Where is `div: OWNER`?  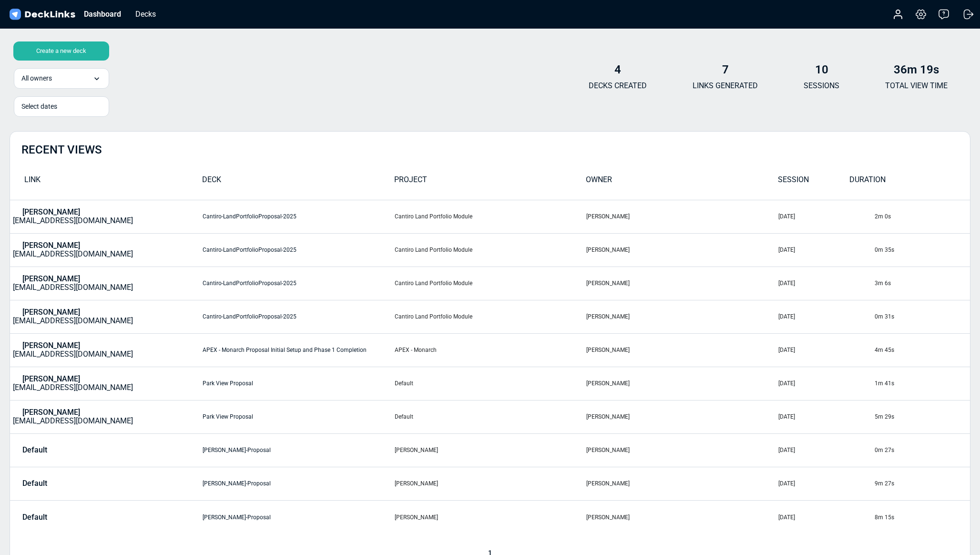
div: OWNER is located at coordinates (682, 182).